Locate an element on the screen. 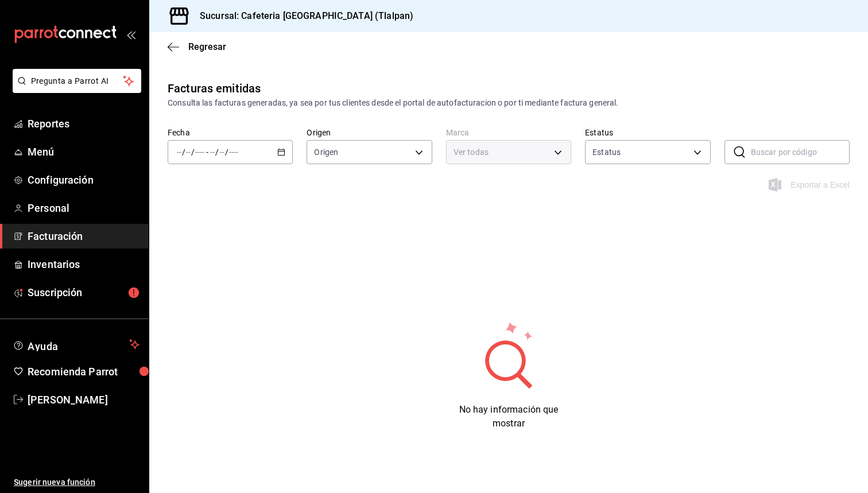  span: Inventarios is located at coordinates (83, 264).